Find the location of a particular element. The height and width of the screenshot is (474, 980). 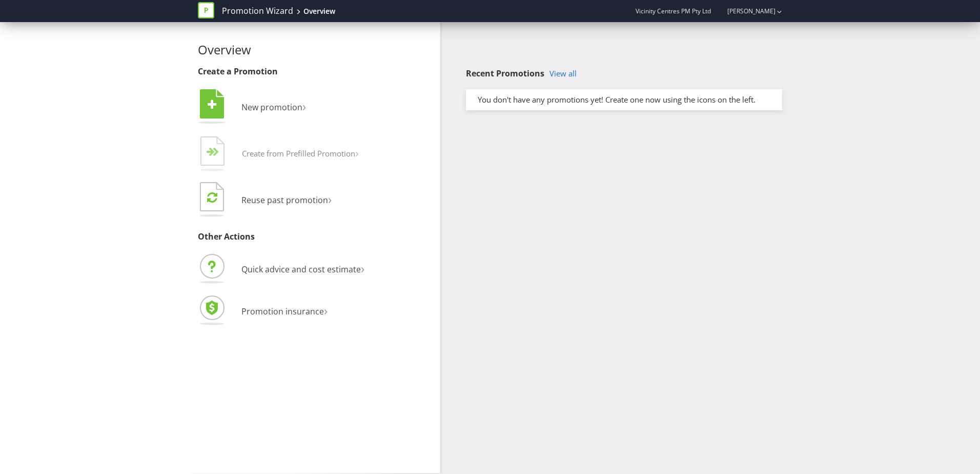

span: Promotion insurance is located at coordinates (283, 311).